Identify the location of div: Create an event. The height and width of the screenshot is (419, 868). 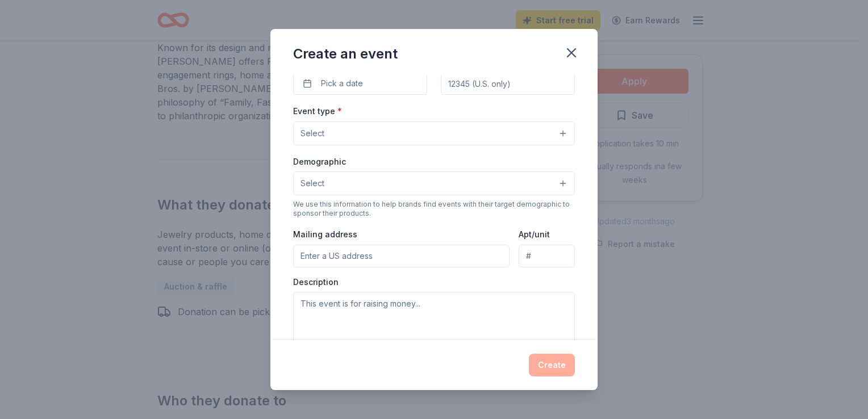
(345, 54).